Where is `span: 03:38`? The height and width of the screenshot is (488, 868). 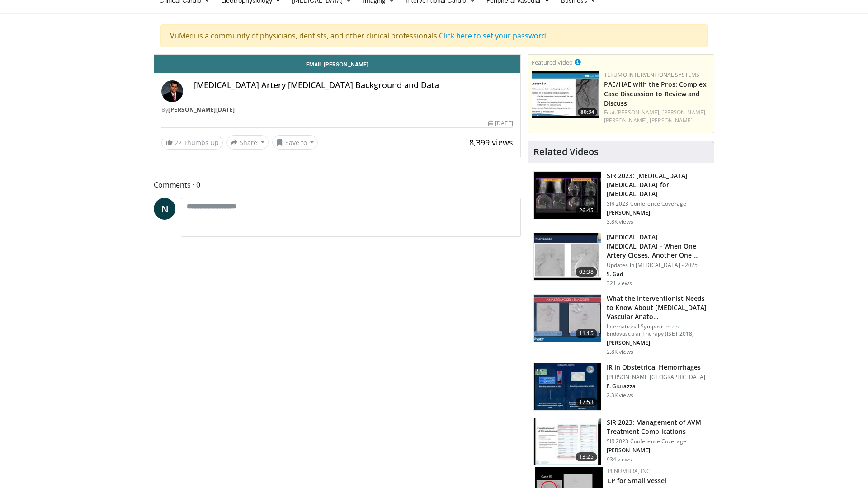
span: 03:38 is located at coordinates (586, 272).